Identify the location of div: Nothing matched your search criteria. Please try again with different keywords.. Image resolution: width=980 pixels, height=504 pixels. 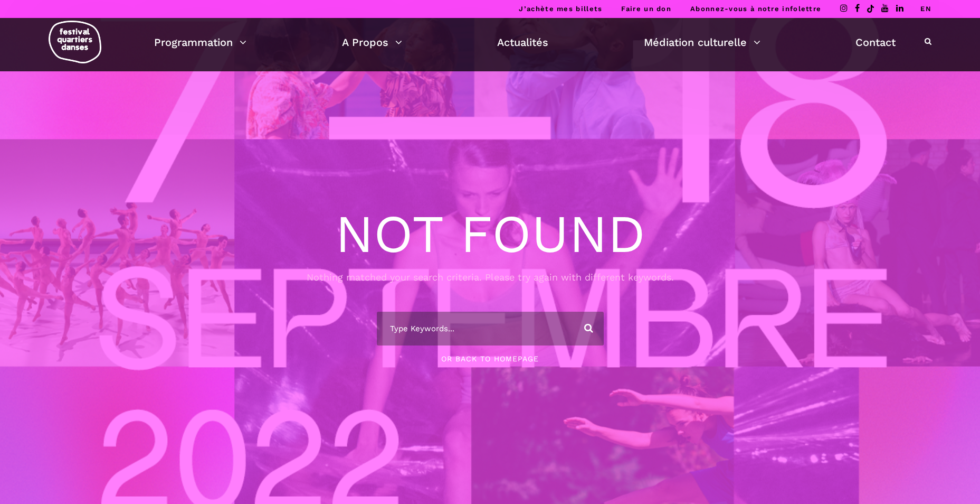
(490, 277).